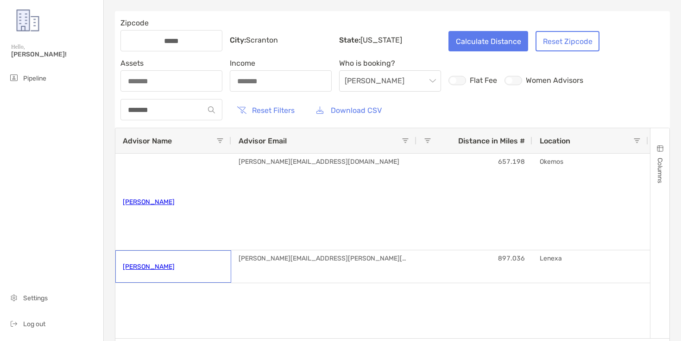 The image size is (681, 341). Describe the element at coordinates (390, 63) in the screenshot. I see `span: Who is booking?` at that location.